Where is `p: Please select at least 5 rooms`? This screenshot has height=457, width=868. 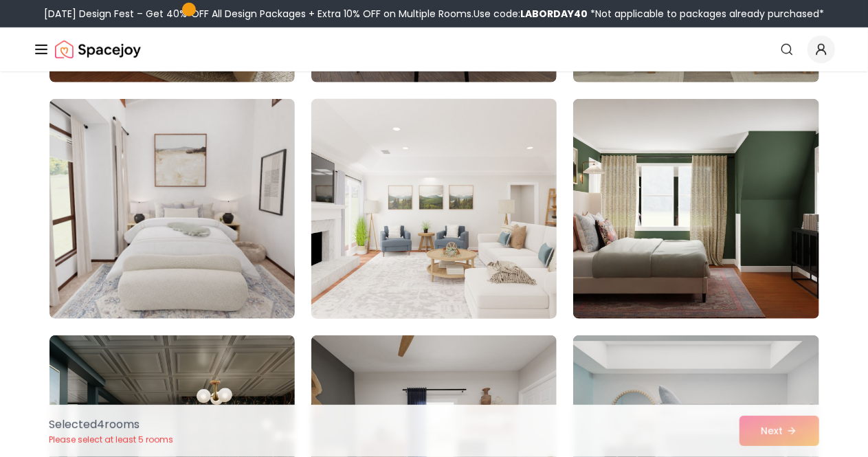
p: Please select at least 5 rooms is located at coordinates (111, 439).